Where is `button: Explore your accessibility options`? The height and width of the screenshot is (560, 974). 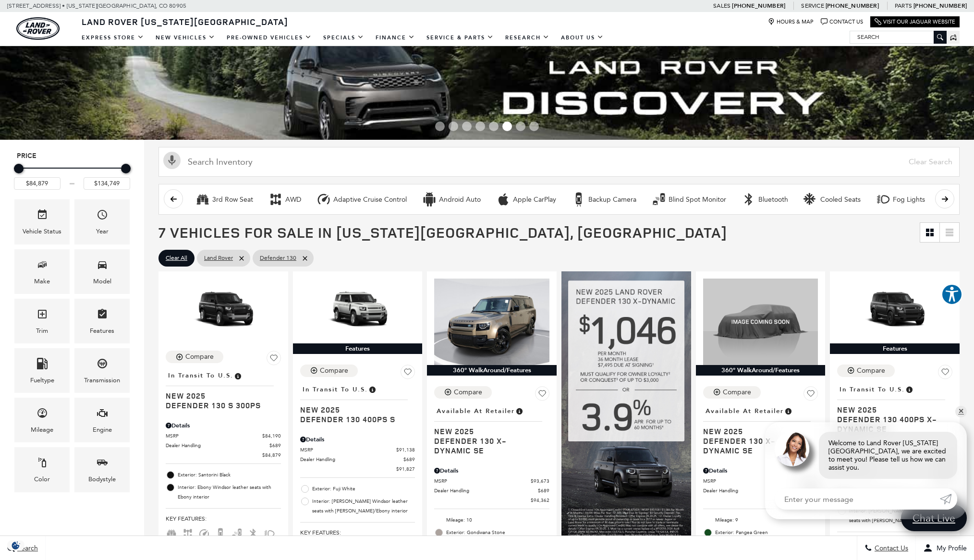 button: Explore your accessibility options is located at coordinates (952, 294).